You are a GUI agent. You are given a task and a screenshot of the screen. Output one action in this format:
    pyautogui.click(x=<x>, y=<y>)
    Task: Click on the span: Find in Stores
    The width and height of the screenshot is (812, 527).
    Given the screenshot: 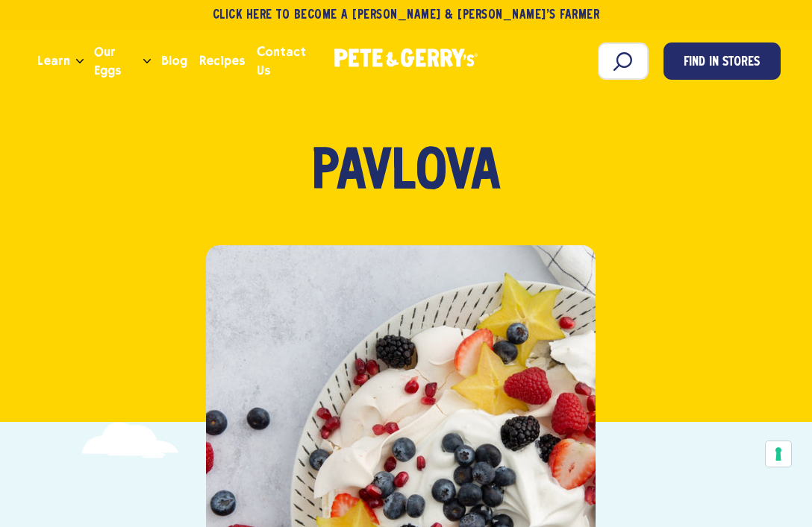 What is the action you would take?
    pyautogui.click(x=722, y=63)
    